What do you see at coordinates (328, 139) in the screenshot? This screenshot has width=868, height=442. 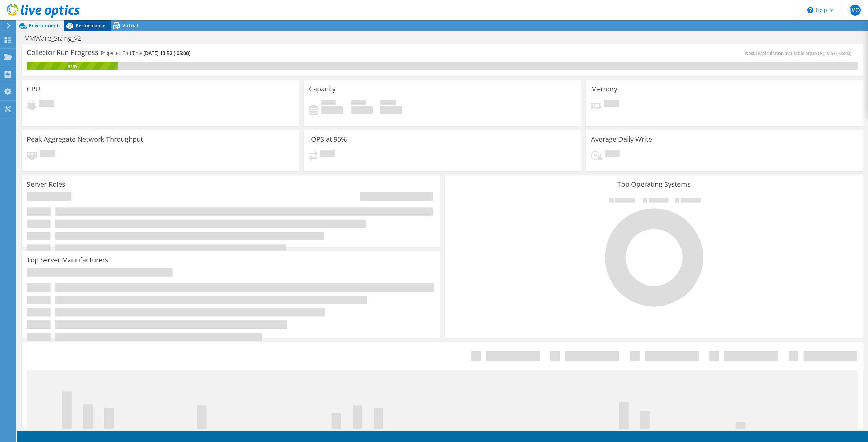 I see `h3: IOPS at 95%` at bounding box center [328, 139].